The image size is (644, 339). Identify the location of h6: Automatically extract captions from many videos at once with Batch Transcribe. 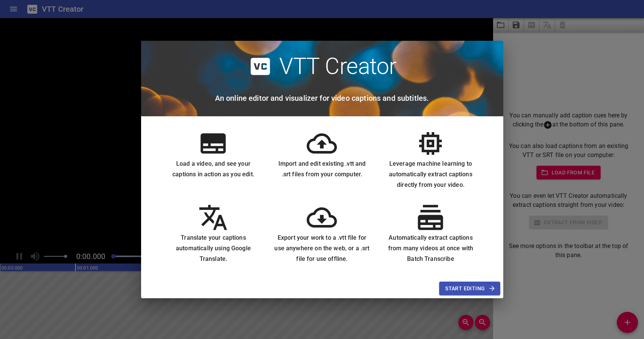
(431, 248).